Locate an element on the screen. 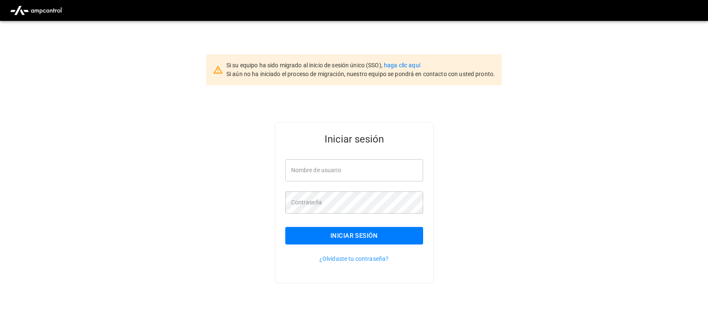 The width and height of the screenshot is (708, 326). span: Si aún no ha iniciado el proceso de migración, nuestro equipo se pondrá en contacto con usted pro... is located at coordinates (360, 74).